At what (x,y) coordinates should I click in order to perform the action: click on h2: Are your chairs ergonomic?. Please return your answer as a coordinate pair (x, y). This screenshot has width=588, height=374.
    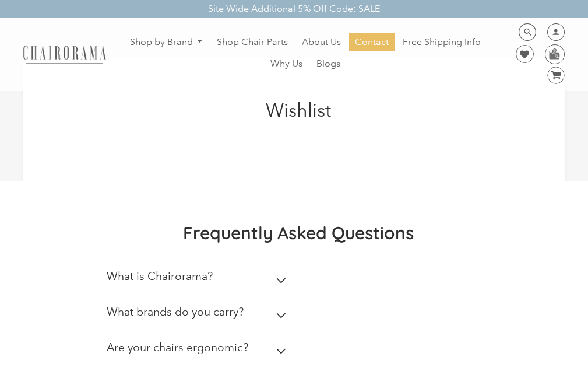
    Looking at the image, I should click on (177, 347).